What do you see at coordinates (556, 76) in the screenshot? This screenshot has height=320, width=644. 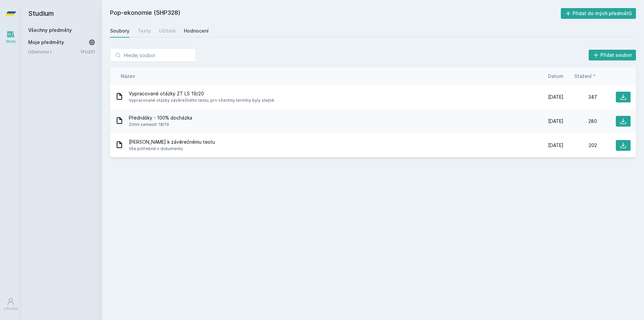 I see `span: Datum` at bounding box center [556, 76].